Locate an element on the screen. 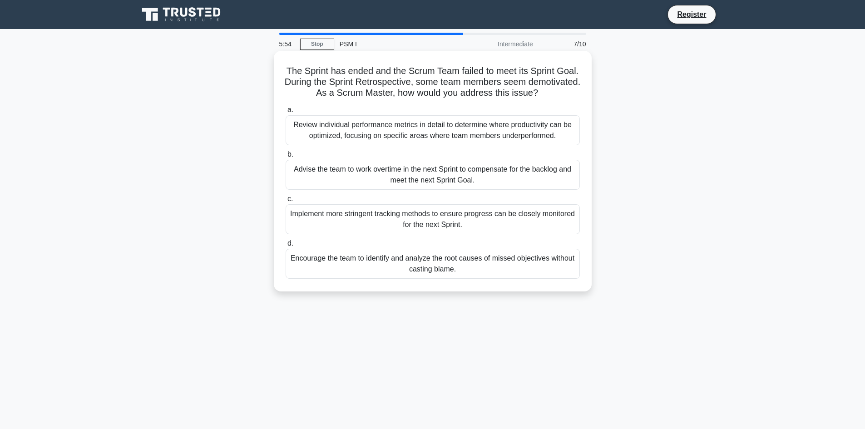 This screenshot has height=429, width=865. span: a. is located at coordinates (290, 109).